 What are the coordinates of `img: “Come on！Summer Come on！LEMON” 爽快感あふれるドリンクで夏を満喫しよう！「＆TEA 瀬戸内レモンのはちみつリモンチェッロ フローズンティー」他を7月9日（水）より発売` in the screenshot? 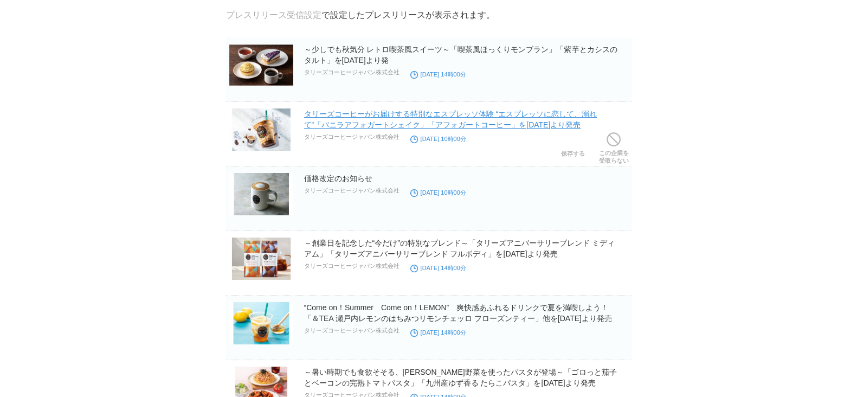 It's located at (261, 323).